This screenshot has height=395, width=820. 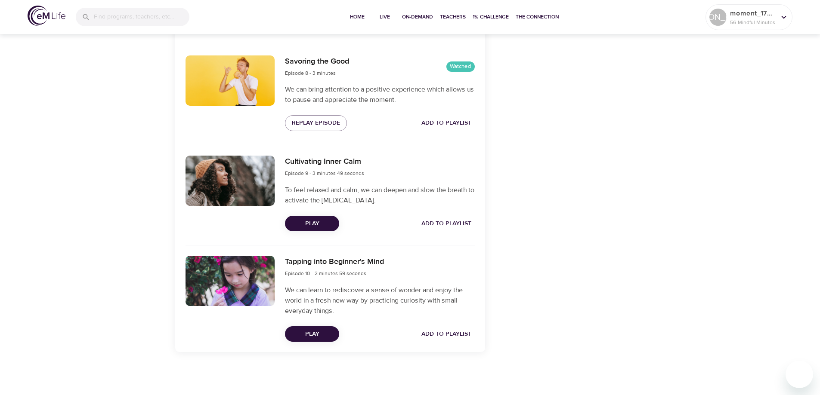 I want to click on p: 56 Mindful Minutes, so click(x=753, y=22).